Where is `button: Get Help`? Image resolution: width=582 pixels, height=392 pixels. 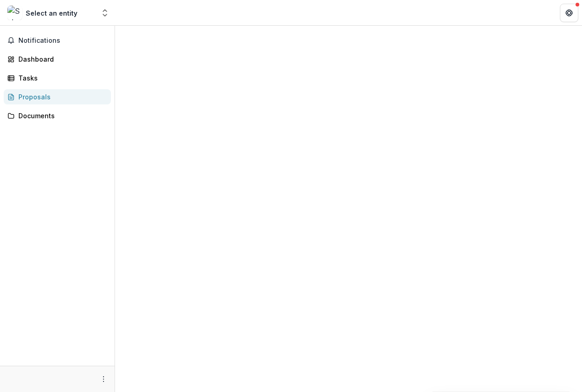
button: Get Help is located at coordinates (569, 13).